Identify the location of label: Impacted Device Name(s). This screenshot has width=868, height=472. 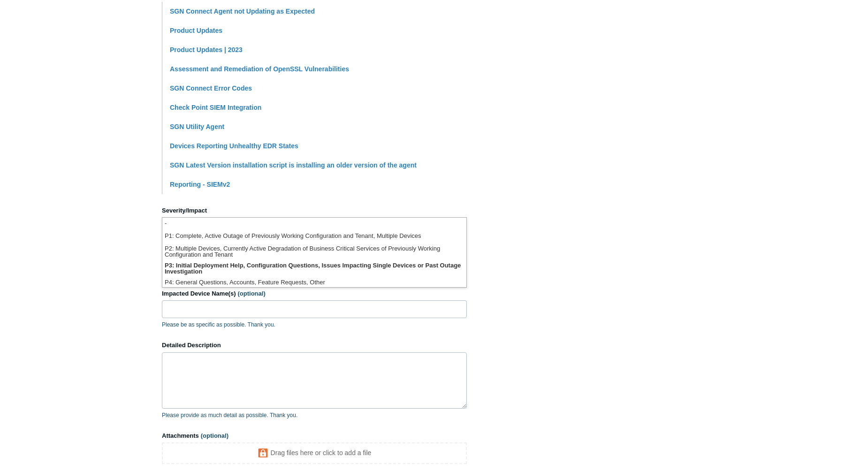
(314, 294).